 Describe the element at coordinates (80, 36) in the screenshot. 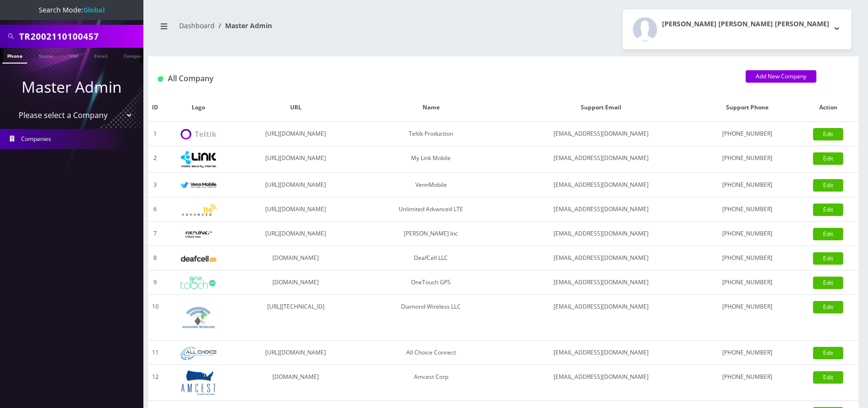

I see `input: Search All Companies` at that location.